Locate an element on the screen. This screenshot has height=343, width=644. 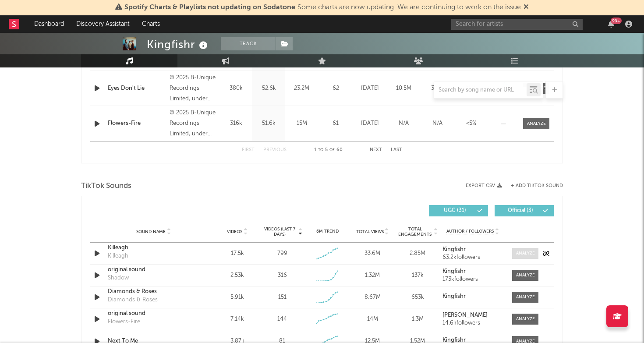
a: Discovery Assistant is located at coordinates (103, 24).